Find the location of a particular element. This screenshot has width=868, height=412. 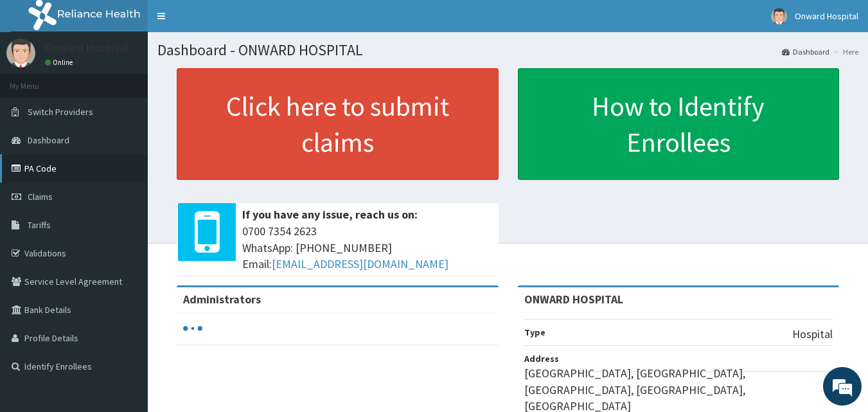

span: Onward Hospital is located at coordinates (827, 16).